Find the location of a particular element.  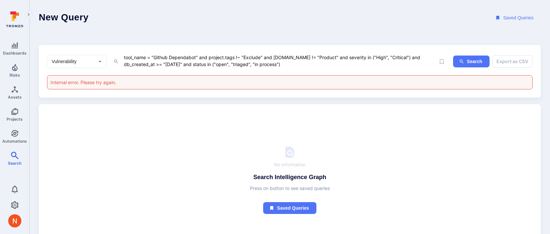

img: ACg8ocIprwjrgDQnDsNSk9Ghn5p5-B8DpAKWoJ5Gi9syOE4K59tr4Q=s96-c is located at coordinates (15, 221).